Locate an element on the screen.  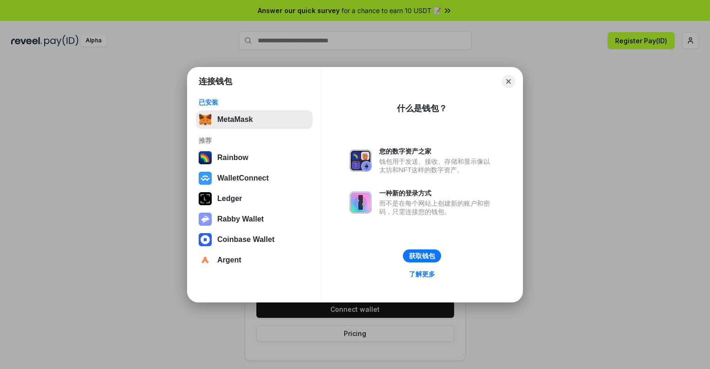
button: Close is located at coordinates (508, 81).